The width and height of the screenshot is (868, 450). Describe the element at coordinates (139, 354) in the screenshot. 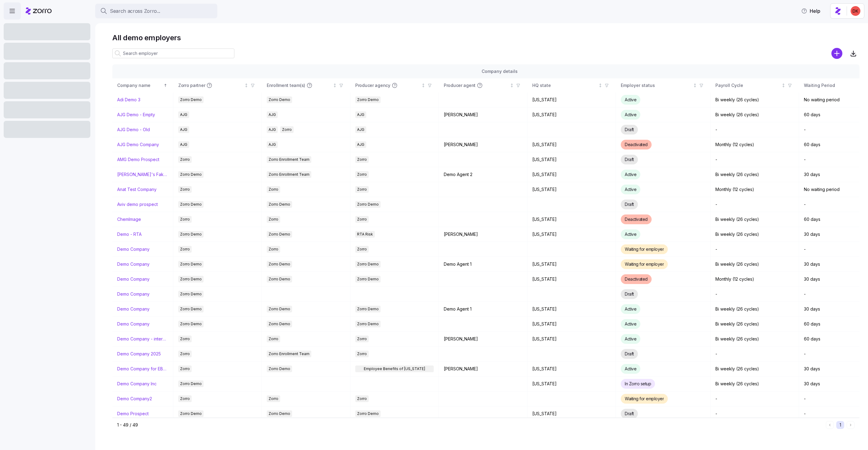

I see `a: Demo Company 2025` at that location.